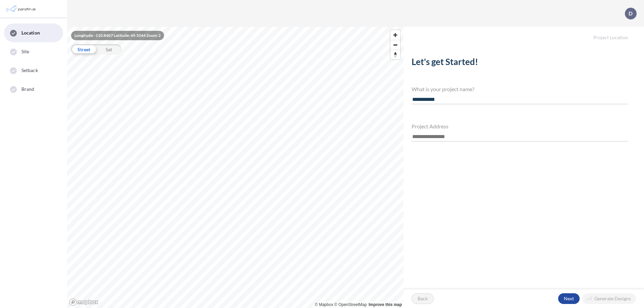  I want to click on canvas: Map, so click(235, 167).